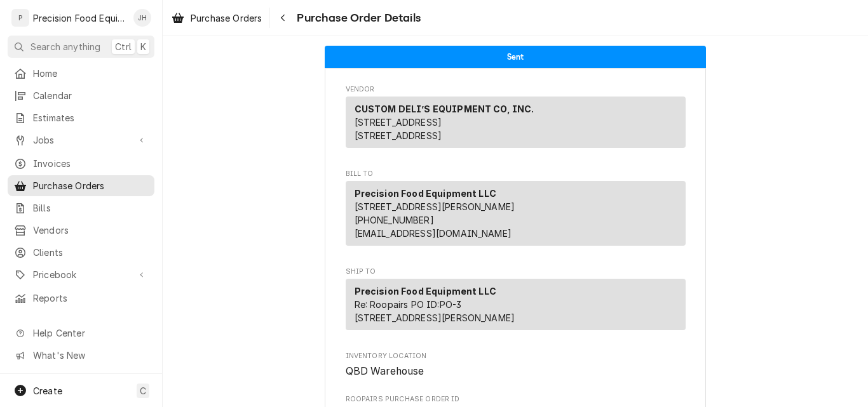 This screenshot has width=868, height=407. Describe the element at coordinates (81, 163) in the screenshot. I see `a: Invoices` at that location.